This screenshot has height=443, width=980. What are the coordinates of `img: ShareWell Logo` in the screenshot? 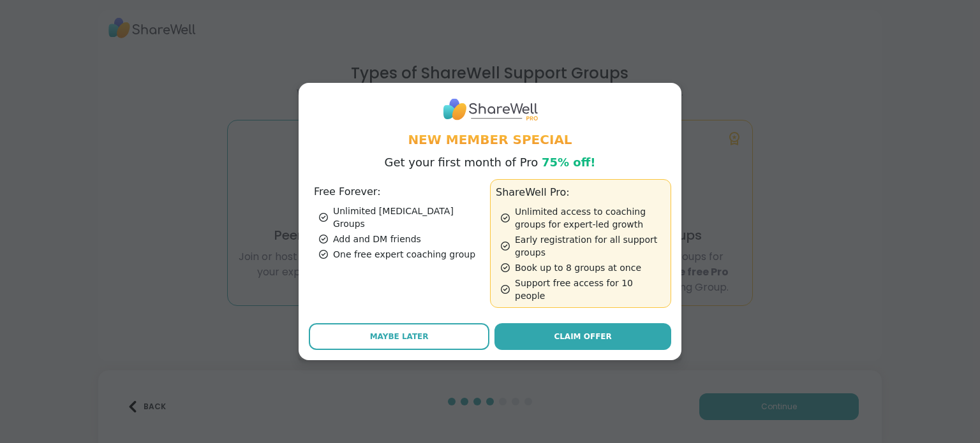 It's located at (490, 109).